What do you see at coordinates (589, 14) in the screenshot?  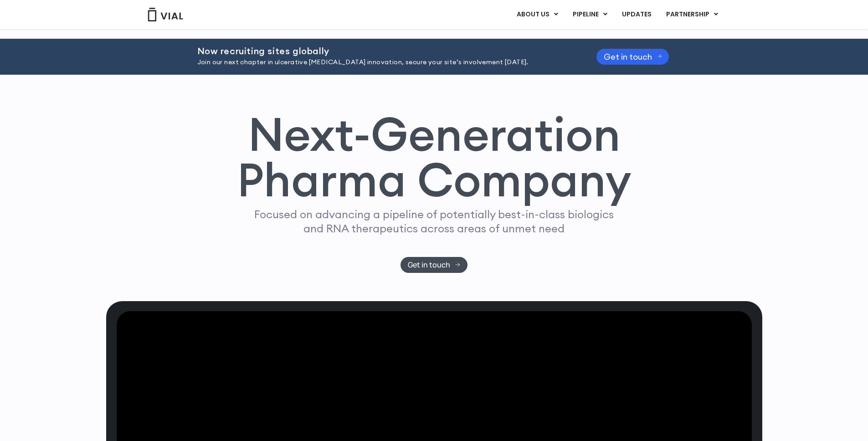 I see `a: PIPELINEMenu Toggle` at bounding box center [589, 14].